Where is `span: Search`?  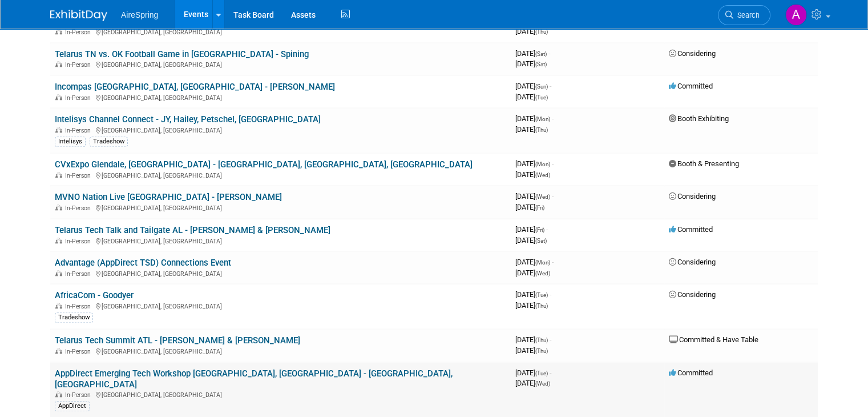
span: Search is located at coordinates (747, 15).